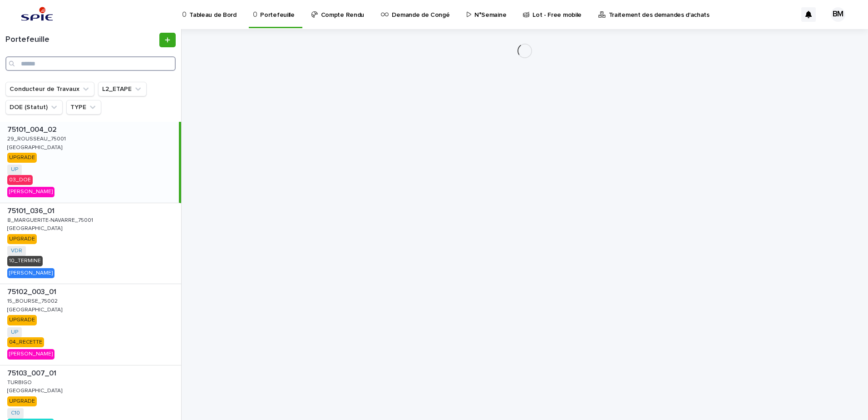 The image size is (868, 420). Describe the element at coordinates (25, 261) in the screenshot. I see `div: 10_TERMINE` at that location.